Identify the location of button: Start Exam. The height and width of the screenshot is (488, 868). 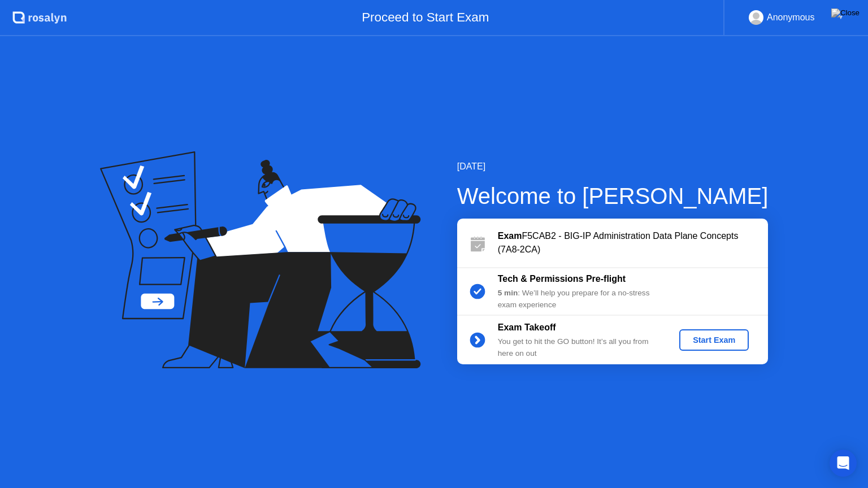
(713, 340).